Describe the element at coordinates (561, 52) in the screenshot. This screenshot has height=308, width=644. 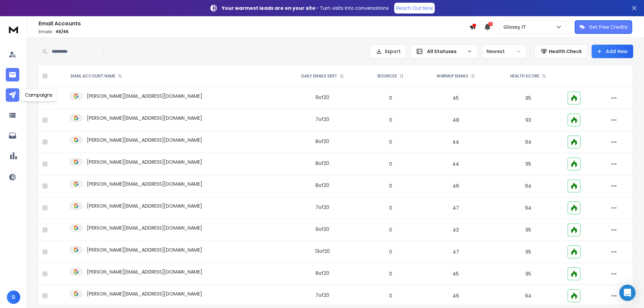
I see `button: Health Check` at that location.